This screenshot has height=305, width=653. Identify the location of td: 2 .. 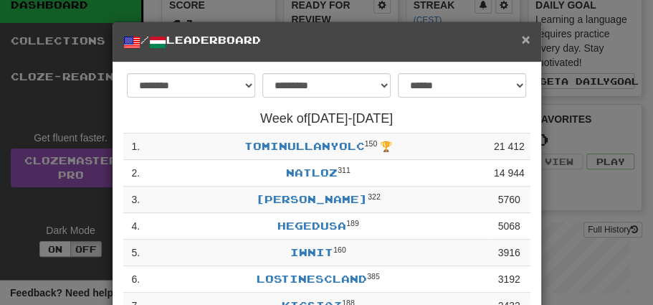
(136, 173).